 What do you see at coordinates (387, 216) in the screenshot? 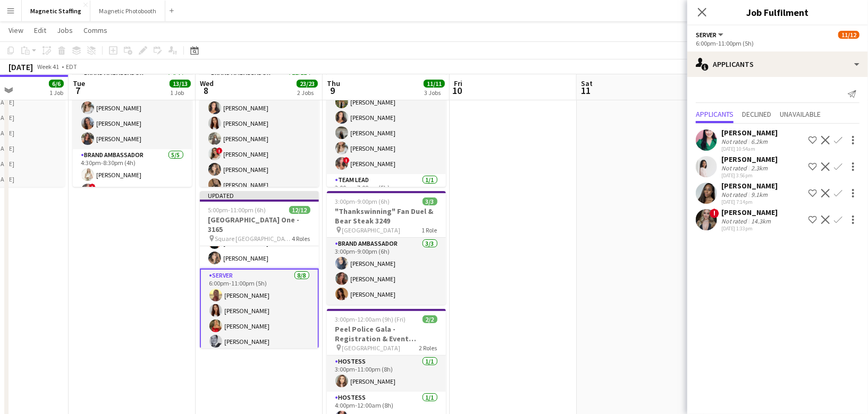
I see `h3: "Thankswinning" Fan Duel & Bear Steak 3249` at bounding box center [387, 216].